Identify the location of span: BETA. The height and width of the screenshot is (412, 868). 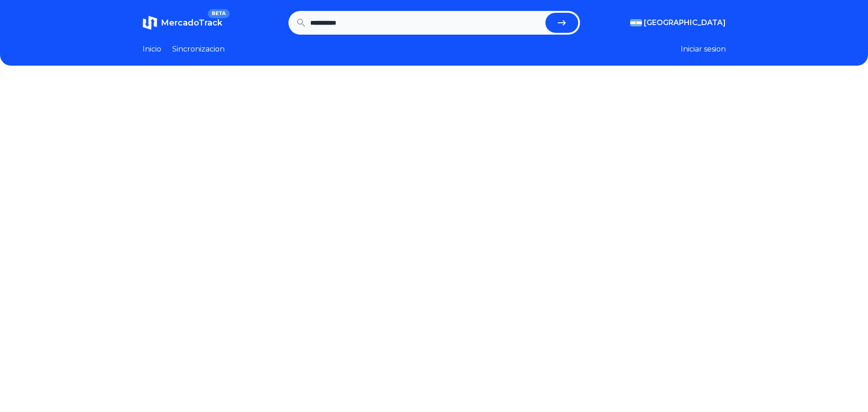
(218, 14).